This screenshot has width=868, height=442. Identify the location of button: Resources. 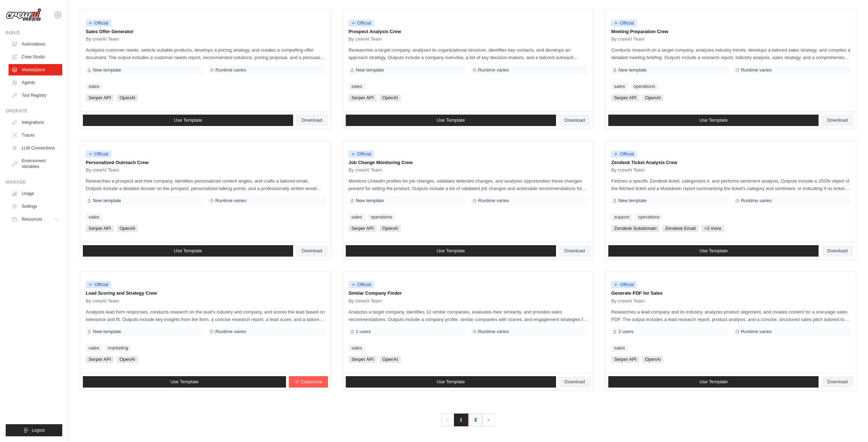
(35, 219).